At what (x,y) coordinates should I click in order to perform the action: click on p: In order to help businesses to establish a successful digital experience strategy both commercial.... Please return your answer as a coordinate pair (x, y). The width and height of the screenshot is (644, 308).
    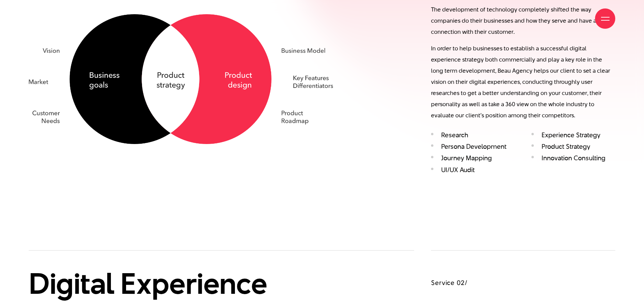
    Looking at the image, I should click on (523, 81).